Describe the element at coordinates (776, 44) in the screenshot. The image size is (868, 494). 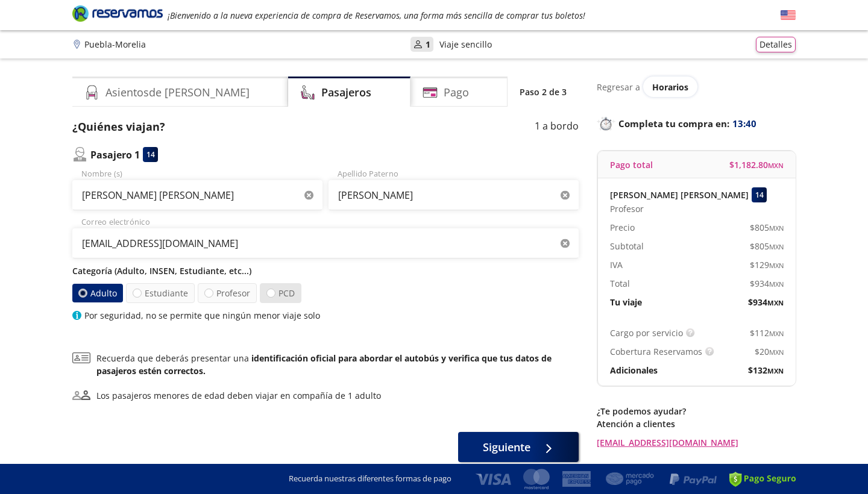
I see `button: Detalles` at that location.